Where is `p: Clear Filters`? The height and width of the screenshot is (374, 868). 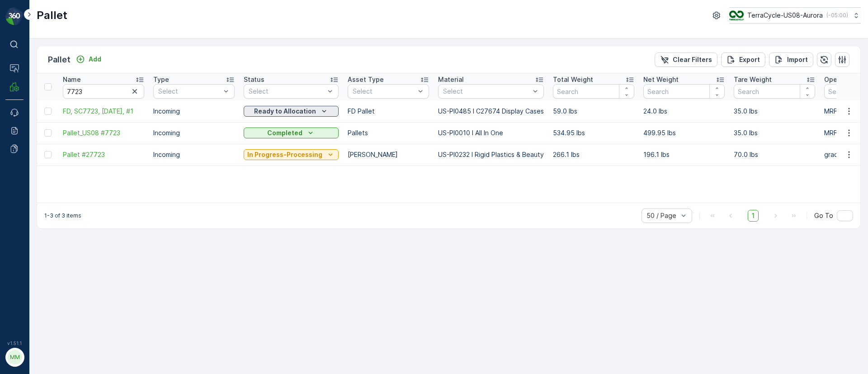
p: Clear Filters is located at coordinates (692, 60).